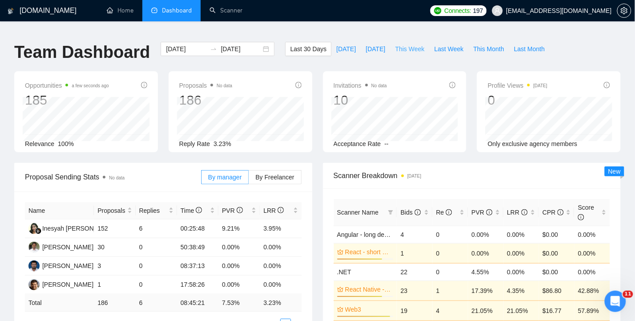  What do you see at coordinates (482, 212) in the screenshot?
I see `span: PVR` at bounding box center [482, 212].